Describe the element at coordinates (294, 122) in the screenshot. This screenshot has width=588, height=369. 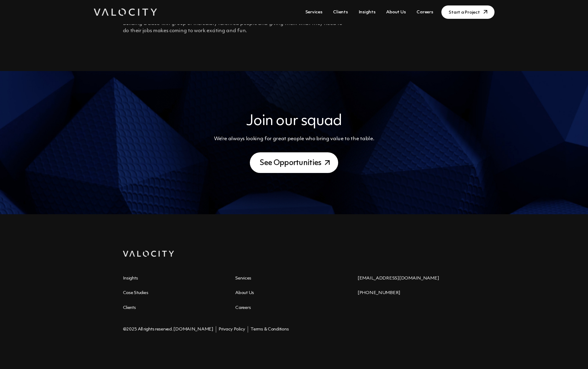
I see `h3: Join our squad` at that location.